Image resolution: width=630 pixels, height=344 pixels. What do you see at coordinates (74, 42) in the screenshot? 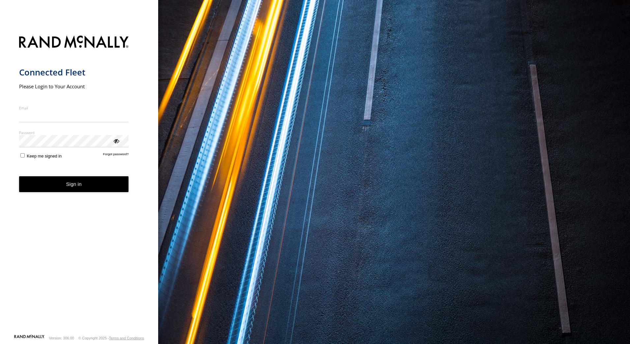
I see `img: Rand McNally` at bounding box center [74, 42].